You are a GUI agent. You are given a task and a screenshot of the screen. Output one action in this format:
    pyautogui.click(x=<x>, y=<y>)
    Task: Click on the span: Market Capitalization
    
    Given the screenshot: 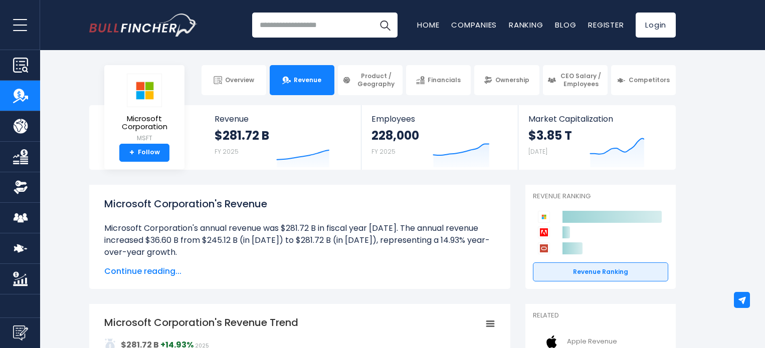 What is the action you would take?
    pyautogui.click(x=596, y=119)
    